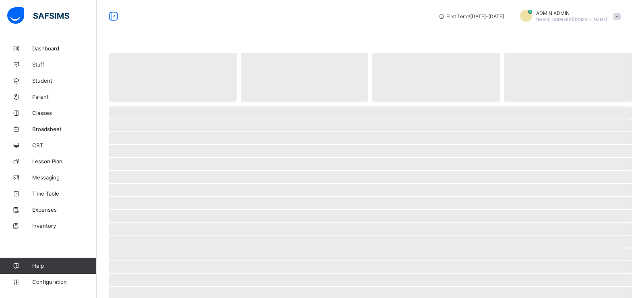 This screenshot has width=644, height=298. Describe the element at coordinates (64, 113) in the screenshot. I see `span: Classes` at that location.